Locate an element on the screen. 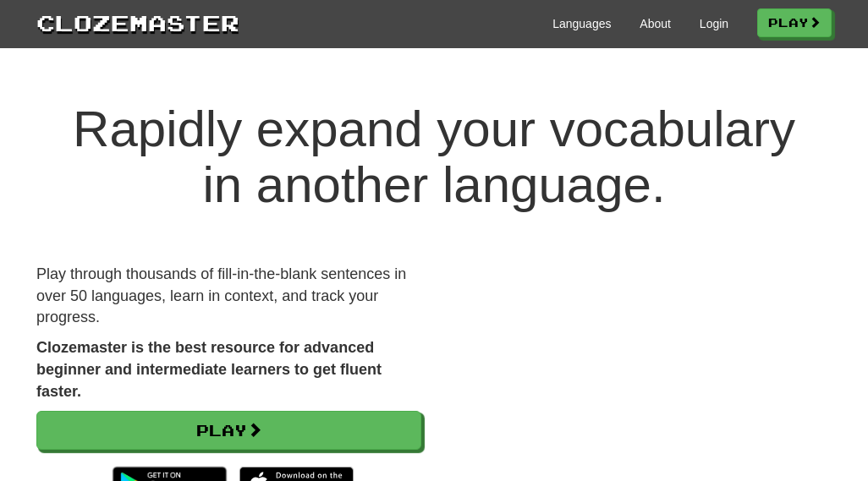 The image size is (868, 481). strong: Clozemaster is the best resource for advanced beginner and intermediate learners to get fluent fa... is located at coordinates (209, 369).